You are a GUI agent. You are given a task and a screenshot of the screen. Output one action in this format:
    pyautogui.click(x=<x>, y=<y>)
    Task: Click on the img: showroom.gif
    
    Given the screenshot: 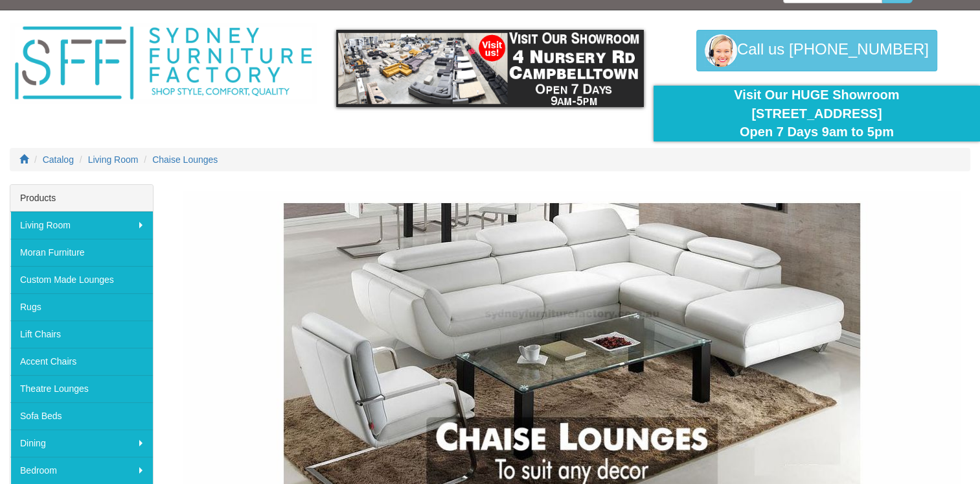 What is the action you would take?
    pyautogui.click(x=490, y=68)
    